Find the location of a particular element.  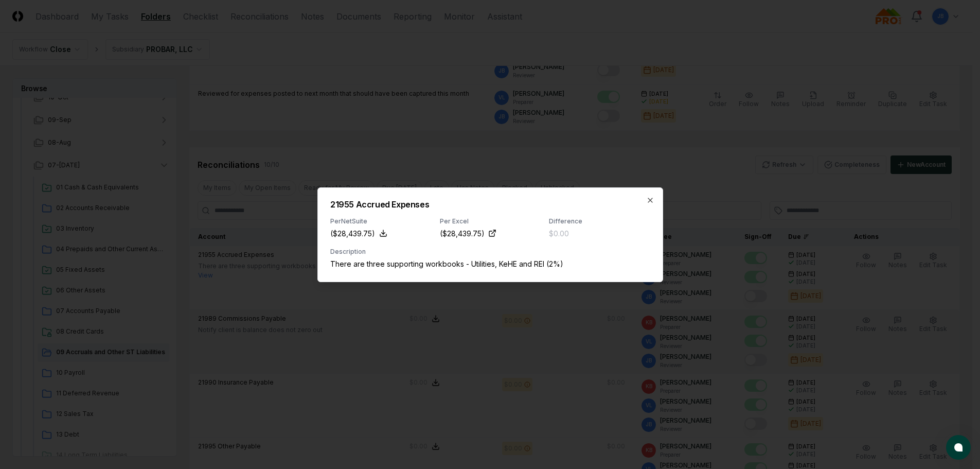

div: $0.00 is located at coordinates (559, 233).